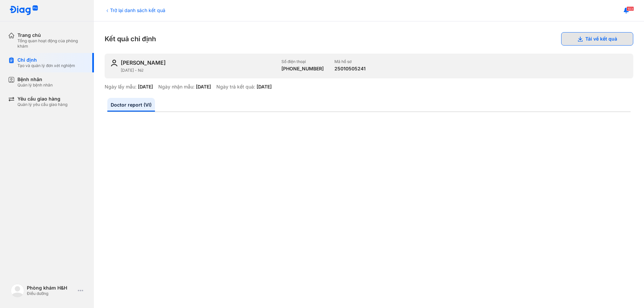  Describe the element at coordinates (51, 294) in the screenshot. I see `div: Điều dưỡng` at that location.